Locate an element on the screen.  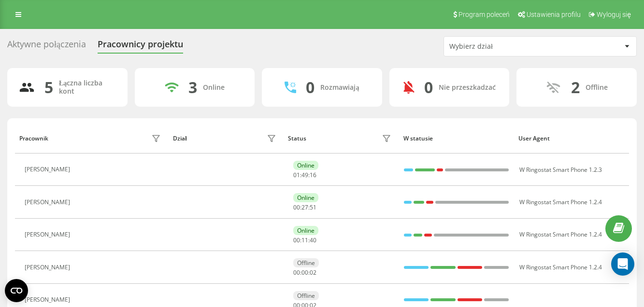
button: Open CMP widget is located at coordinates (17, 290).